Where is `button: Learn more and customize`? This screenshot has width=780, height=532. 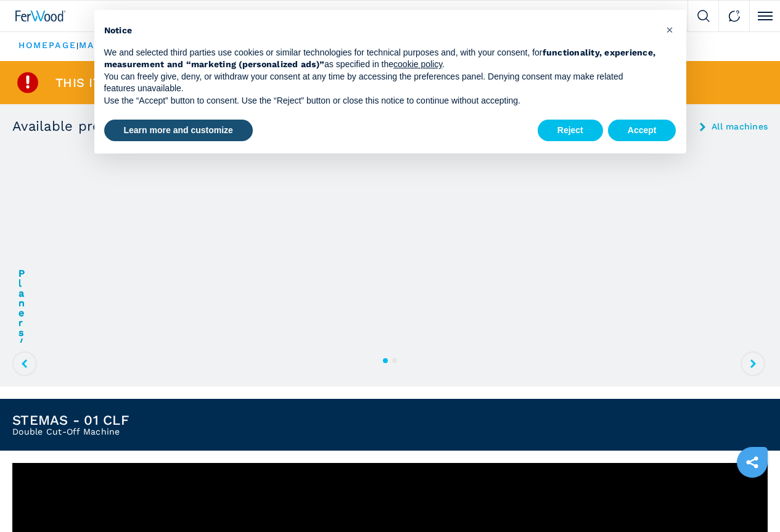 button: Learn more and customize is located at coordinates (179, 130).